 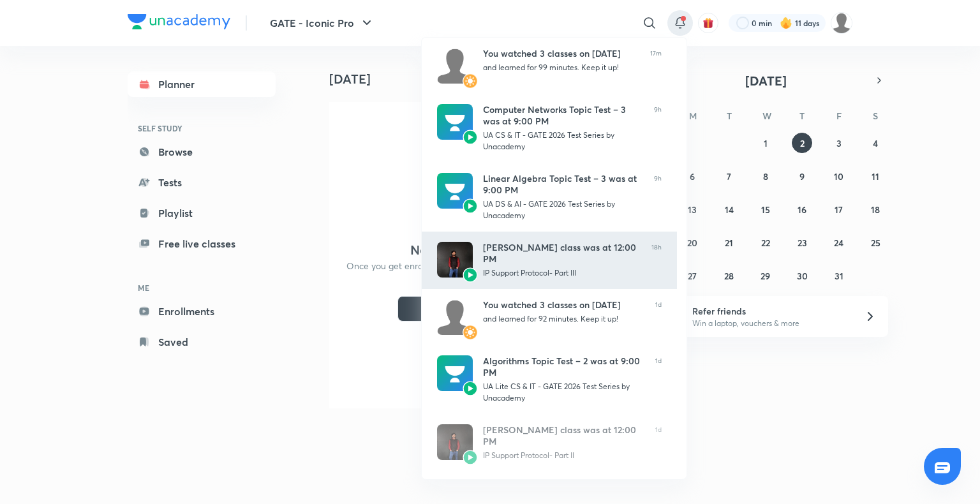 What do you see at coordinates (564, 319) in the screenshot?
I see `div: and learned for 92 minutes. Keep it up!` at bounding box center [564, 319].